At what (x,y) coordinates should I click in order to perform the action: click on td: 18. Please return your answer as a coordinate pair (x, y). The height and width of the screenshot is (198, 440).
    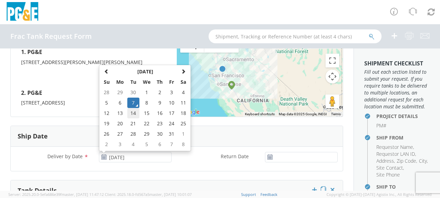
    Looking at the image, I should click on (184, 113).